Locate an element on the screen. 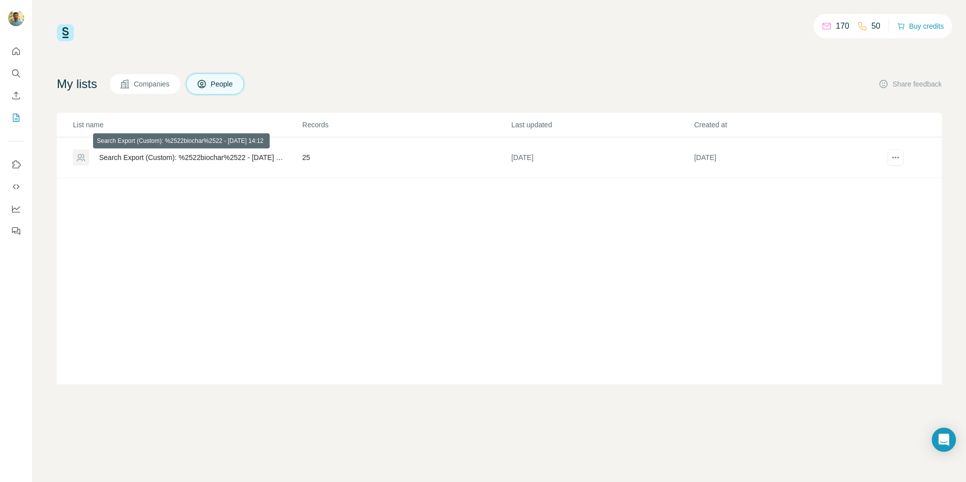  button: Use Surfe API is located at coordinates (16, 187).